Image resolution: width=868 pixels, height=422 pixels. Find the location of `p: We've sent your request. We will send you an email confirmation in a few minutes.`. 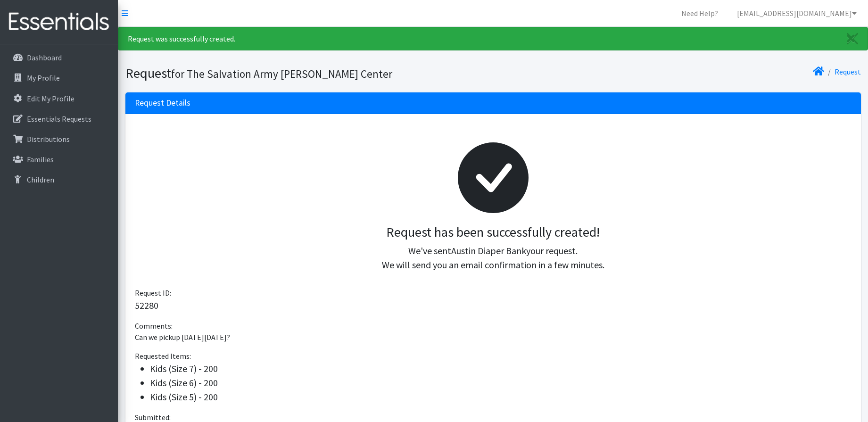

p: We've sent your request. We will send you an email confirmation in a few minutes. is located at coordinates (493, 258).